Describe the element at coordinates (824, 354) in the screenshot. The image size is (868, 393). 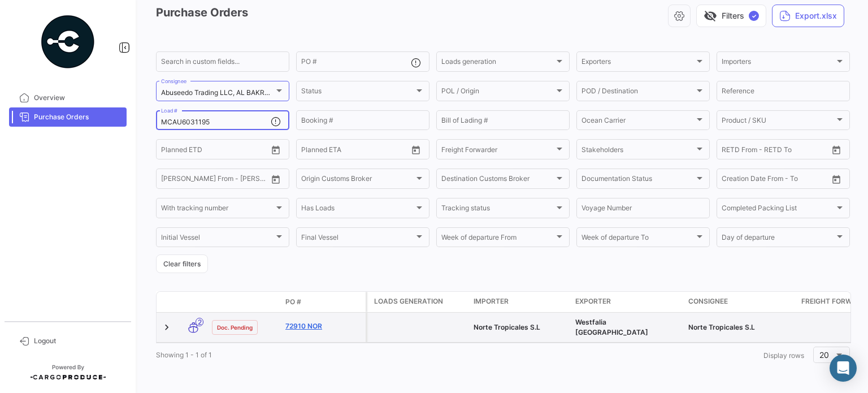
I see `span: 20` at that location.